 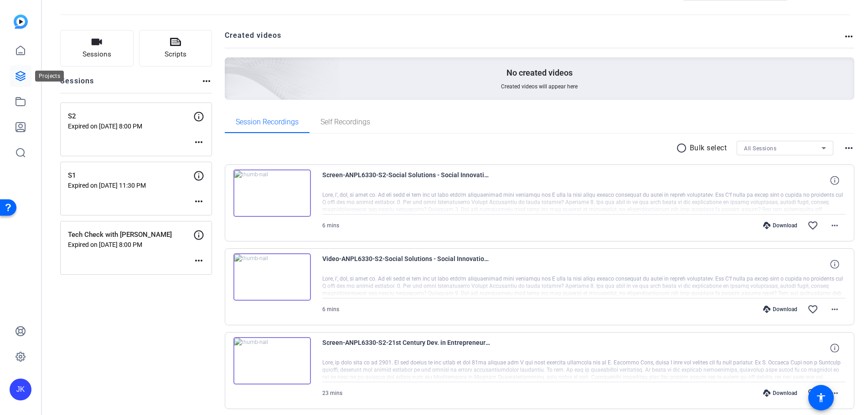 What do you see at coordinates (345, 122) in the screenshot?
I see `span: Self Recordings` at bounding box center [345, 122].